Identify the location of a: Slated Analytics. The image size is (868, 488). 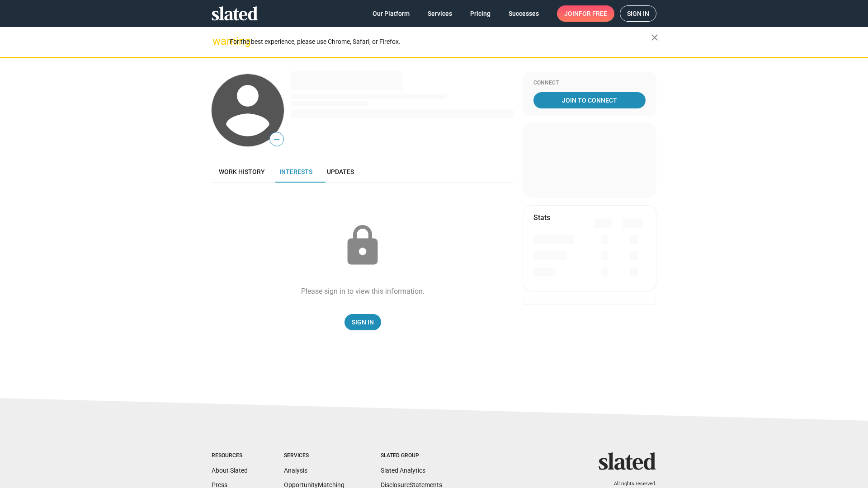
(403, 470).